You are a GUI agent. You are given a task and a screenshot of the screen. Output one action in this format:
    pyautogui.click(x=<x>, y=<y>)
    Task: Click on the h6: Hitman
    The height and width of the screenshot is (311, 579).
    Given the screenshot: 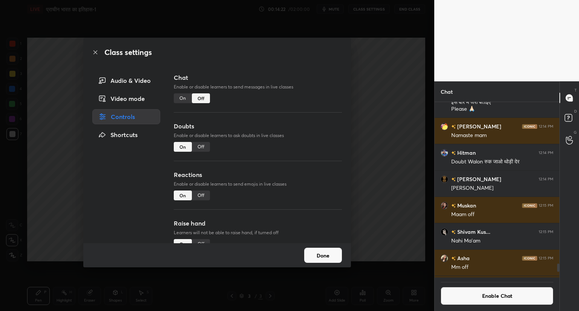 What is the action you would take?
    pyautogui.click(x=466, y=153)
    